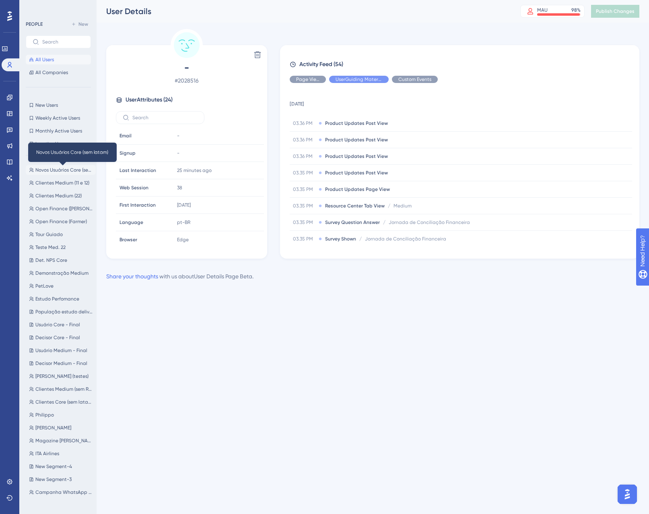 The height and width of the screenshot is (514, 649). What do you see at coordinates (308, 79) in the screenshot?
I see `span: Page View` at bounding box center [308, 79].